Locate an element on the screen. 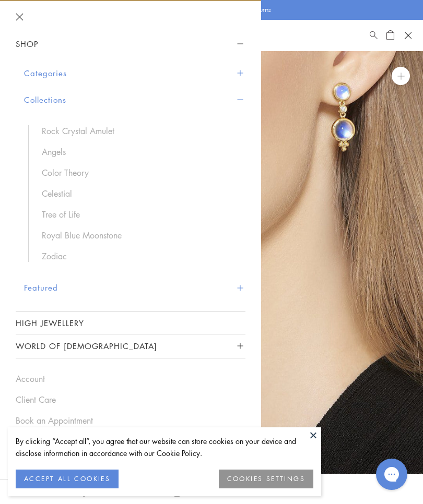 This screenshot has width=423, height=504. button: ACCEPT ALL COOKIES is located at coordinates (67, 479).